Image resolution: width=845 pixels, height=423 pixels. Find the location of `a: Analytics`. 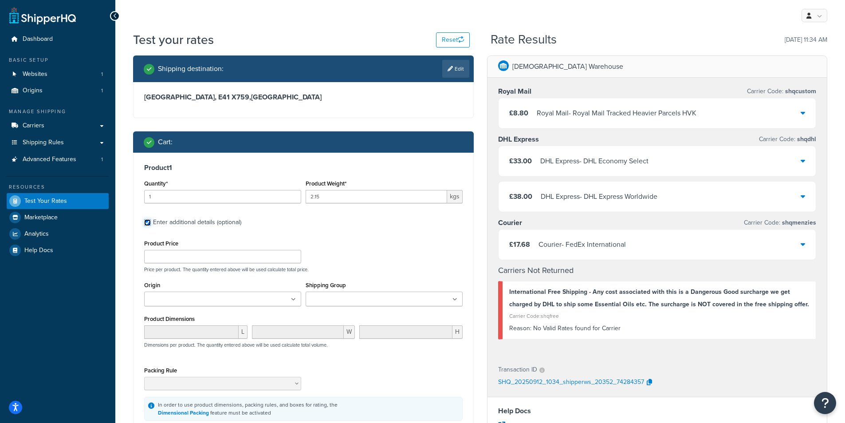

a: Analytics is located at coordinates (58, 234).